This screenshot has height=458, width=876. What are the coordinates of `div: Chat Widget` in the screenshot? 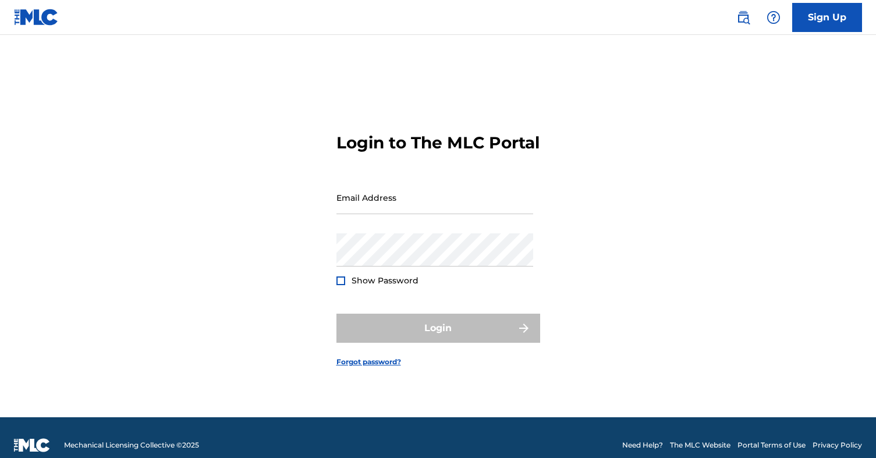 It's located at (847, 430).